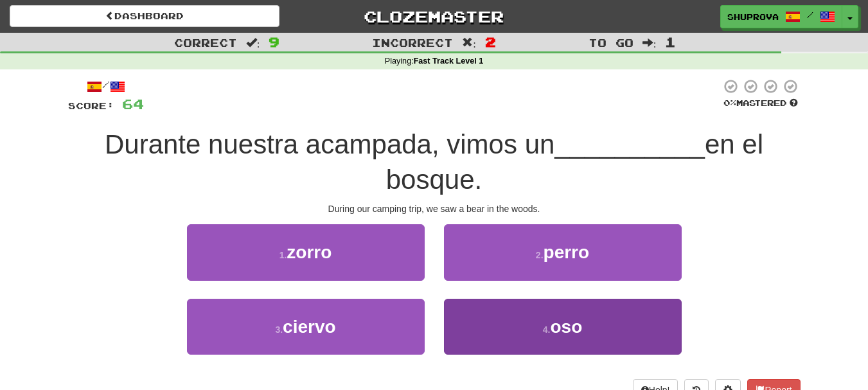  I want to click on button: 3.ciervo, so click(306, 326).